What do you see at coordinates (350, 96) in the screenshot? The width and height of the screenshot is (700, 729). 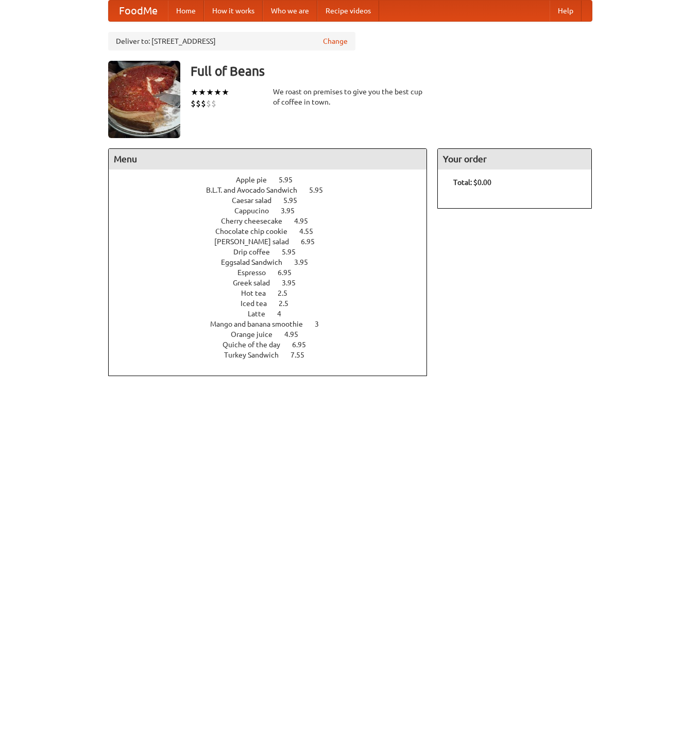 I see `div: We roast on premises to give you the best cup of coffee in town.` at bounding box center [350, 96].